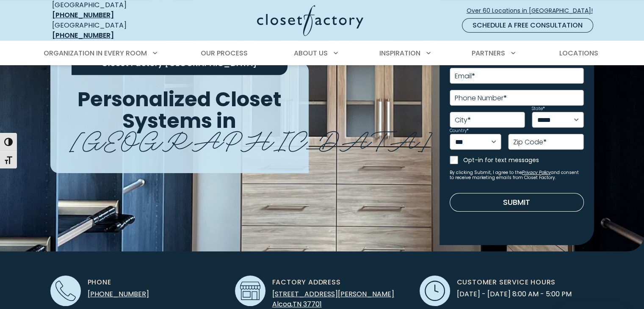 This screenshot has width=644, height=309. I want to click on label: Phone Number, so click(480, 98).